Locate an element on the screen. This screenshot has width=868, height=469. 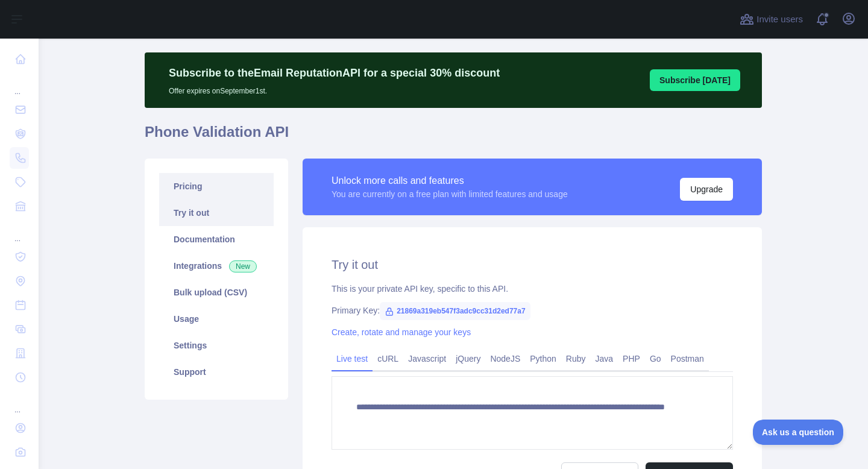
a: Support is located at coordinates (216, 372).